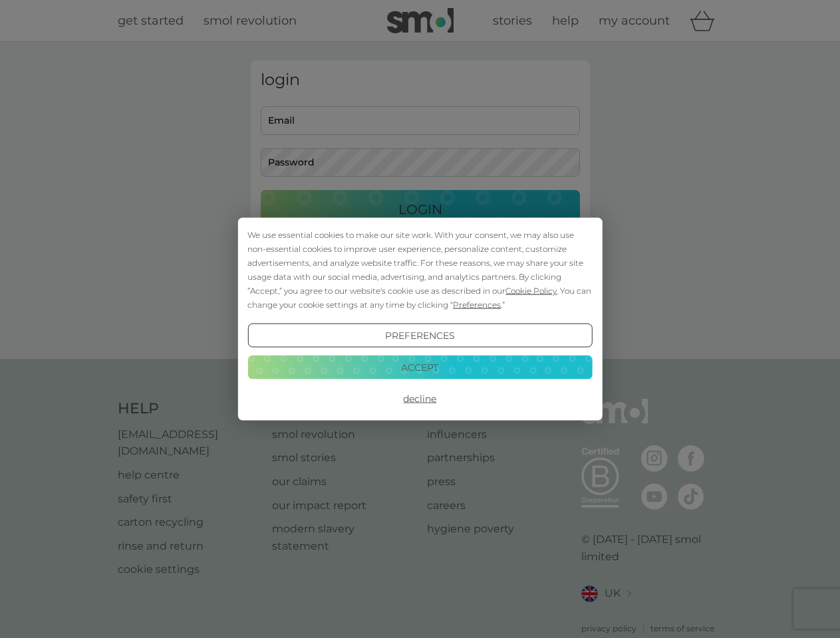  Describe the element at coordinates (420, 336) in the screenshot. I see `button: Preferences` at that location.